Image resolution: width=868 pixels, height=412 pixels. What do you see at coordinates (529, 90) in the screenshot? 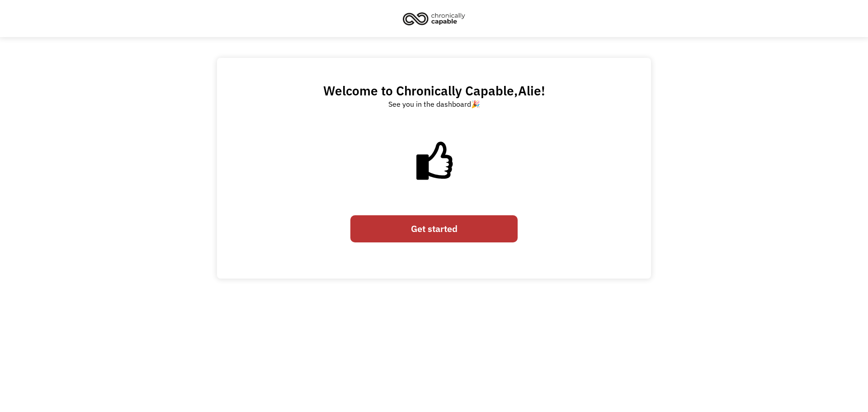
I see `span: Alie` at bounding box center [529, 90].